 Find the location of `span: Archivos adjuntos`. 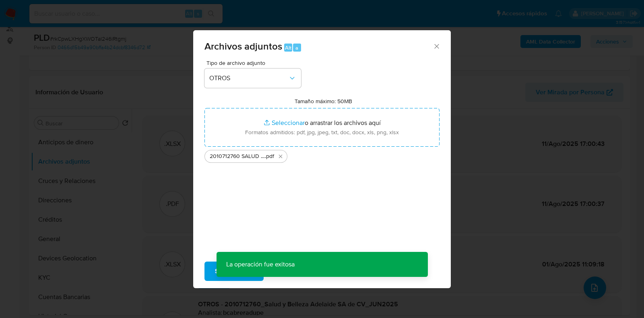

span: Archivos adjuntos is located at coordinates (243, 46).